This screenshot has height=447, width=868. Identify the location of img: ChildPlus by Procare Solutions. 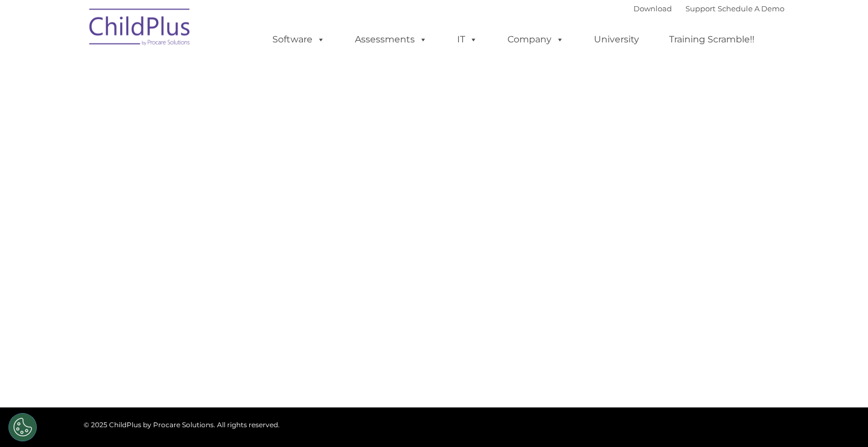
(140, 29).